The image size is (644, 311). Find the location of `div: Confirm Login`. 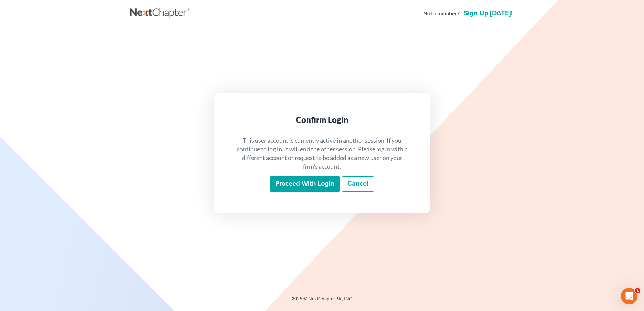

div: Confirm Login is located at coordinates (322, 120).